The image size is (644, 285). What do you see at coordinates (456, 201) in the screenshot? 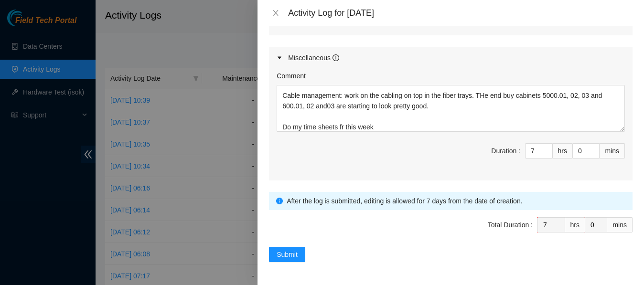
I see `div: After the log is submitted, editing is allowed for 7 days from the date of creation.` at bounding box center [456, 201].